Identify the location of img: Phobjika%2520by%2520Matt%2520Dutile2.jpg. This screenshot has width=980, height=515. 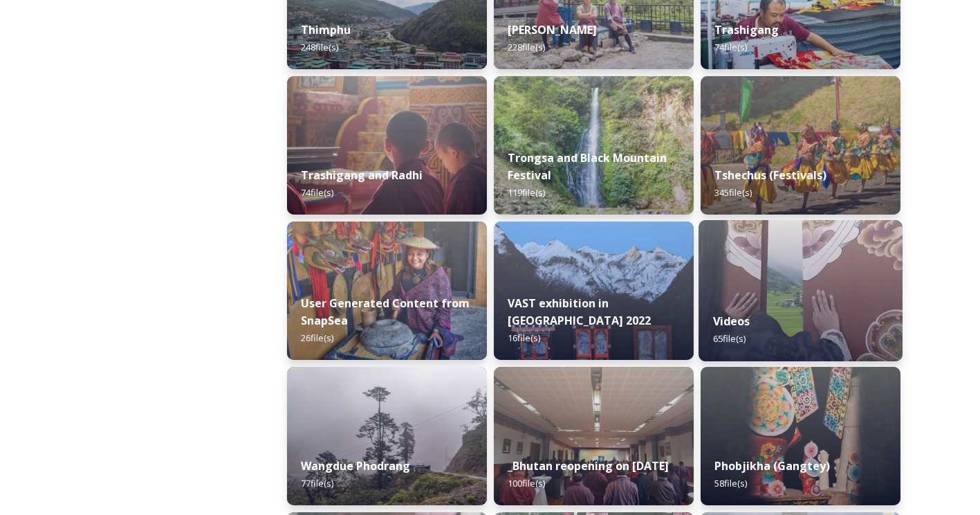
(801, 436).